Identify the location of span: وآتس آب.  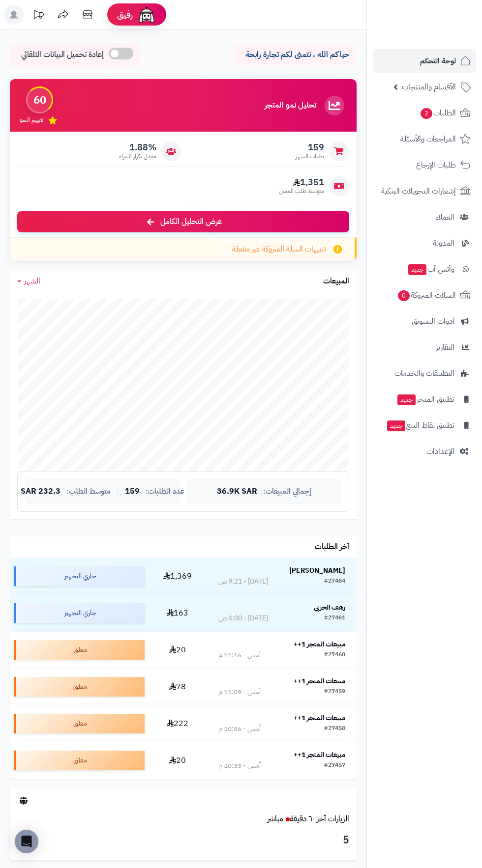
(431, 269).